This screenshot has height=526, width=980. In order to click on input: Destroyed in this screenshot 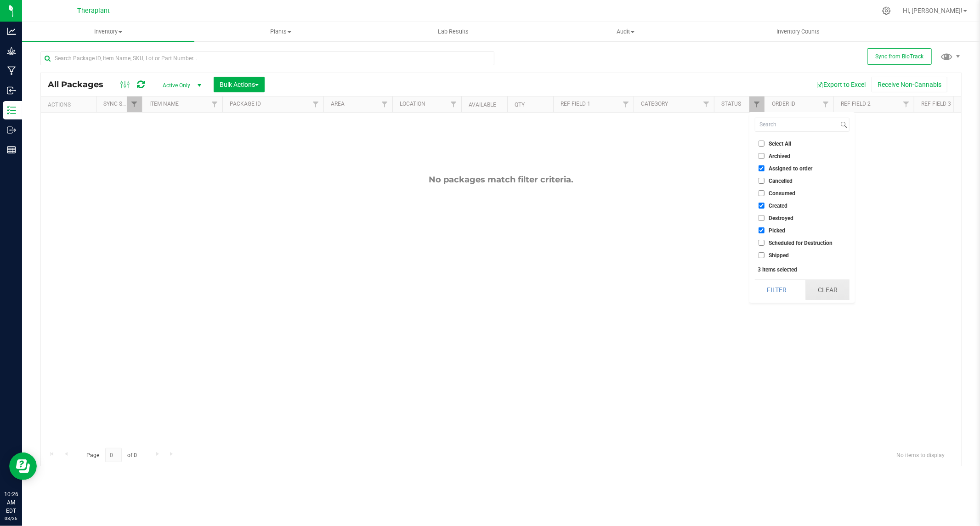, I will do `click(762, 217)`.